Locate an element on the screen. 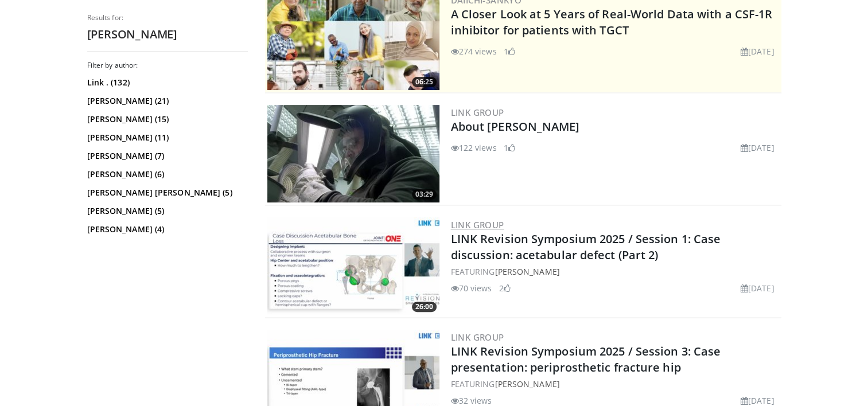 This screenshot has width=868, height=406. li: 2 is located at coordinates (505, 288).